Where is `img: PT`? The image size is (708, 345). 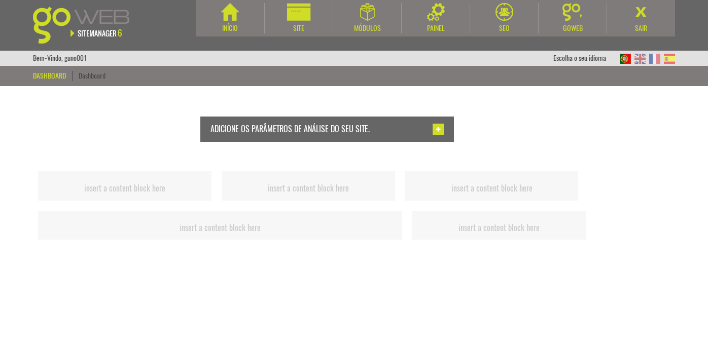
img: PT is located at coordinates (626, 59).